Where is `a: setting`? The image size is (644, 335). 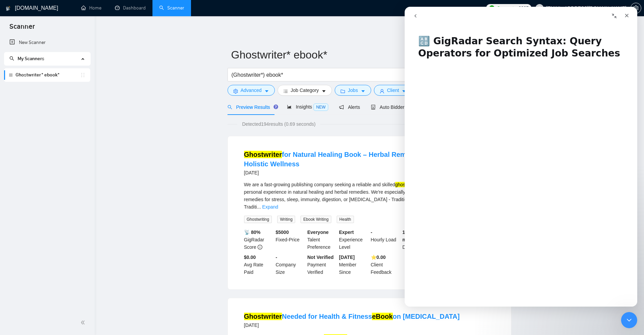
a: setting is located at coordinates (636, 8).